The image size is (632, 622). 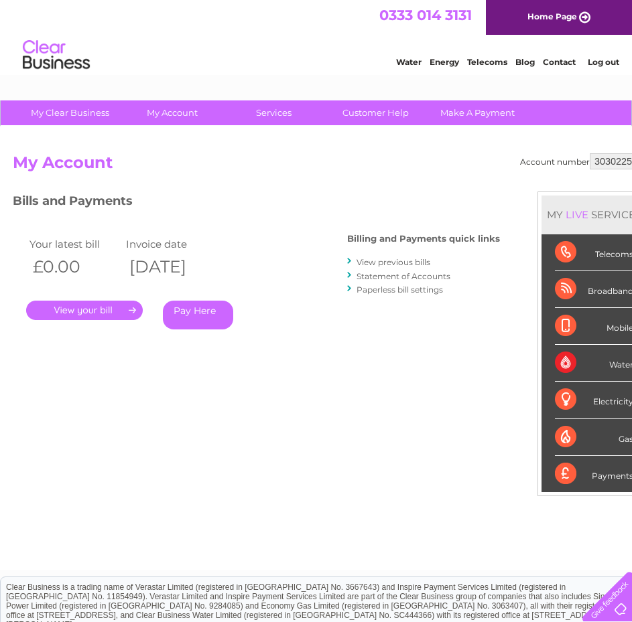 I want to click on a: Statement of Accounts, so click(x=403, y=276).